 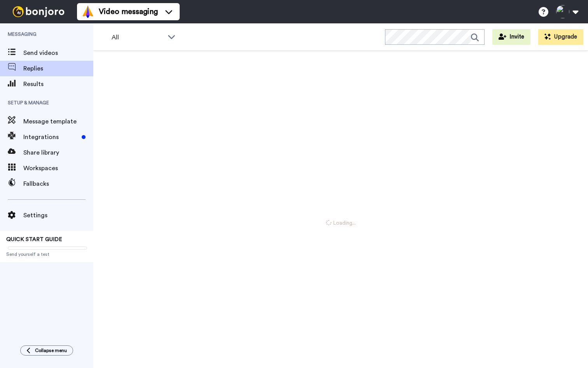 I want to click on span: Replies, so click(x=58, y=68).